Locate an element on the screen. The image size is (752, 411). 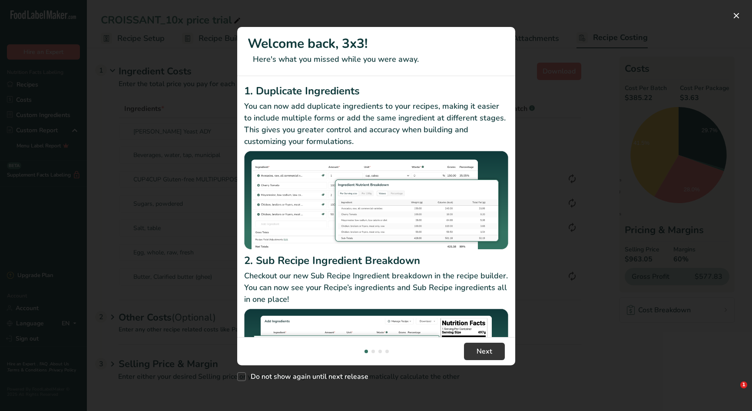
span: 1 is located at coordinates (744, 385).